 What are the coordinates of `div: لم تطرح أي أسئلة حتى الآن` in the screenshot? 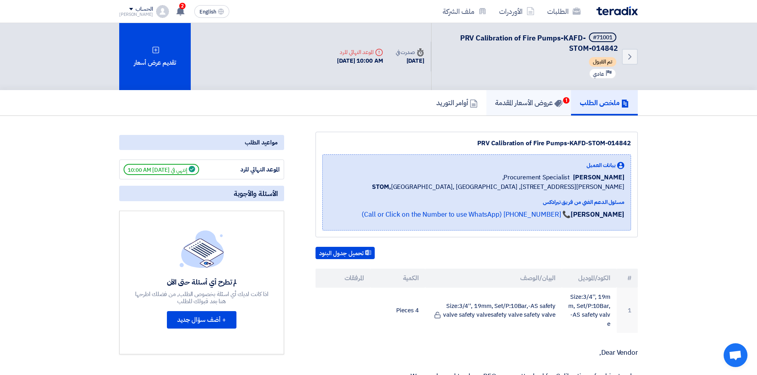 It's located at (202, 282).